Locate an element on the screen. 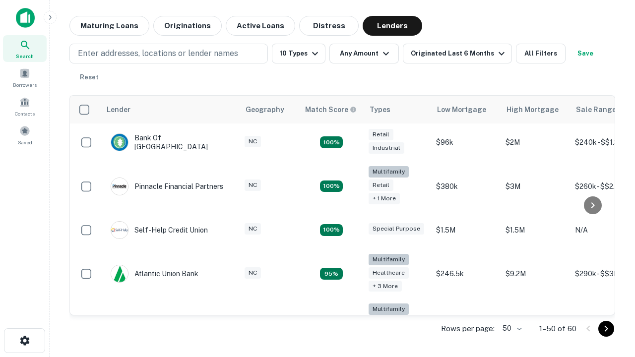 The width and height of the screenshot is (635, 357). div: Borrowers is located at coordinates (25, 77).